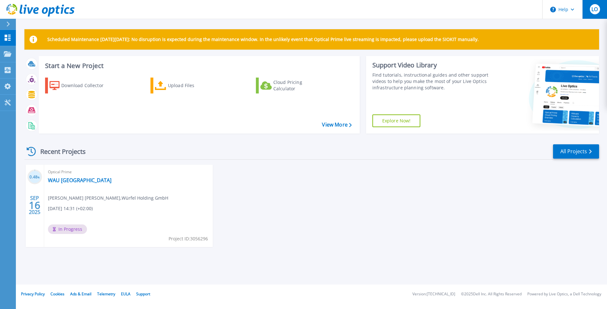 The image size is (607, 309). I want to click on a: Upload Files, so click(186, 85).